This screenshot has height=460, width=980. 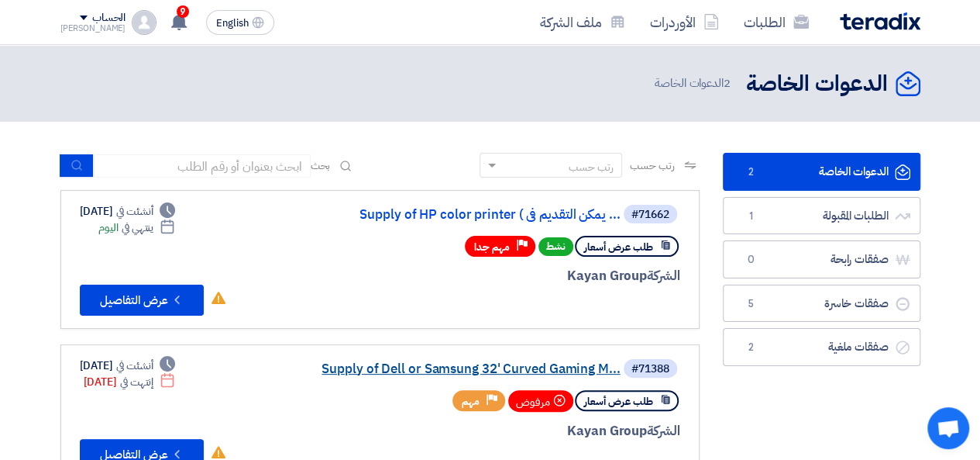 What do you see at coordinates (822, 304) in the screenshot?
I see `a: صفقات خاسرة5` at bounding box center [822, 304].